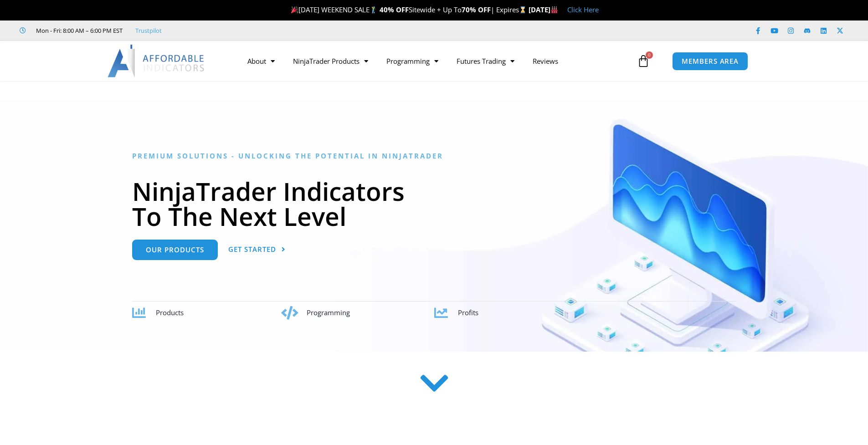 This screenshot has width=868, height=445. What do you see at coordinates (710, 61) in the screenshot?
I see `span: MEMBERS AREA` at bounding box center [710, 61].